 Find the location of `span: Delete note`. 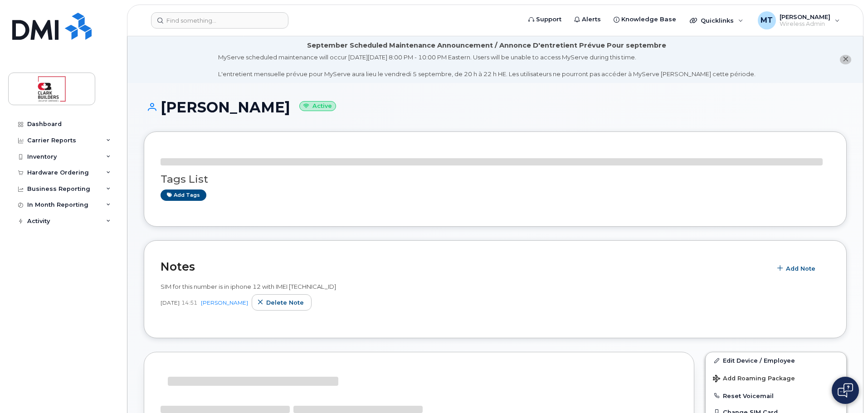

span: Delete note is located at coordinates (285, 303).